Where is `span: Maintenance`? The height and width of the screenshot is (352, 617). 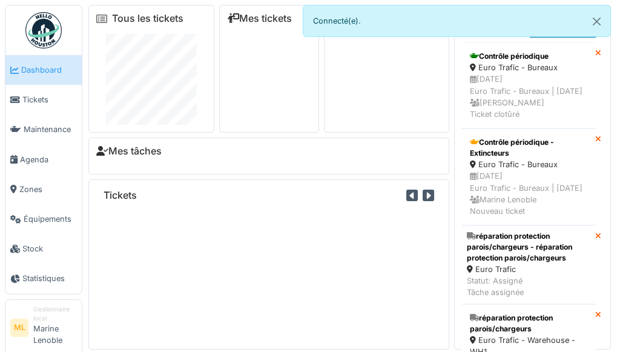 span: Maintenance is located at coordinates (50, 129).